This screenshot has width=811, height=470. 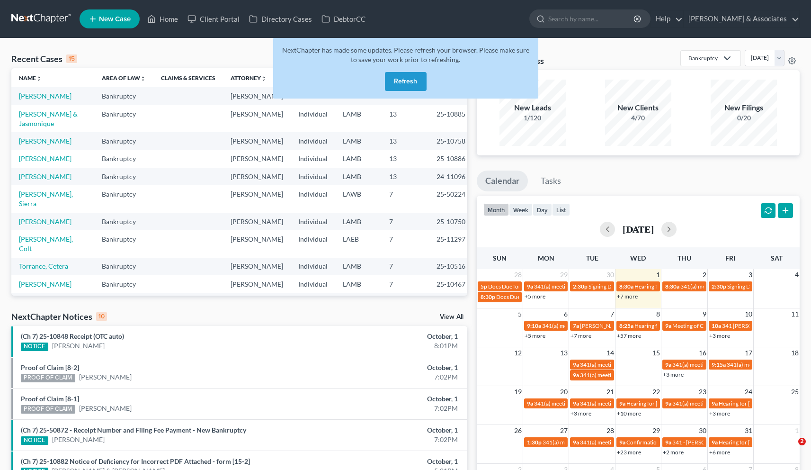 What do you see at coordinates (72, 336) in the screenshot?
I see `a: (Ch 7) 25-10848 Receipt (OTC auto)` at bounding box center [72, 336].